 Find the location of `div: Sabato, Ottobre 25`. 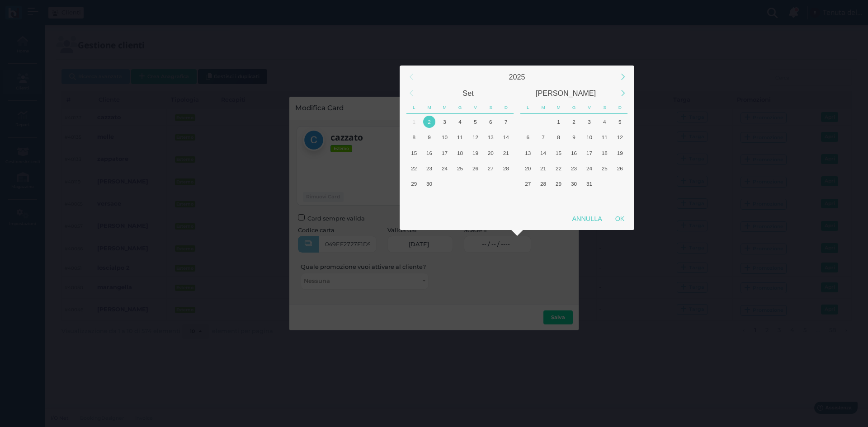

div: Sabato, Ottobre 25 is located at coordinates (604, 168).